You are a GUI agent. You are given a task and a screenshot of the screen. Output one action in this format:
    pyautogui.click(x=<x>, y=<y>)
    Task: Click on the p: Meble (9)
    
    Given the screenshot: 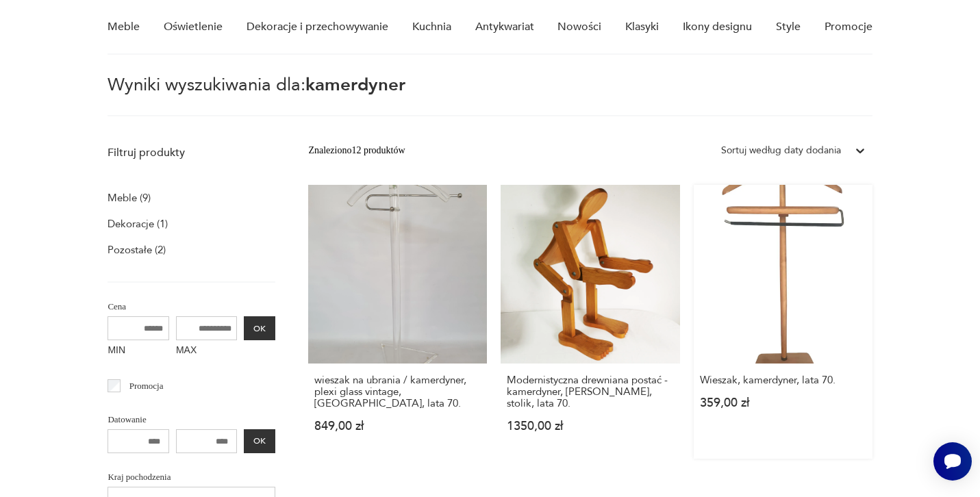 What is the action you would take?
    pyautogui.click(x=129, y=198)
    